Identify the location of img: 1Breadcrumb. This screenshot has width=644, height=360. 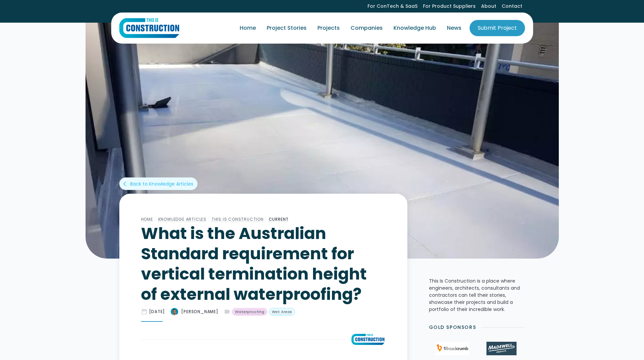
(453, 348).